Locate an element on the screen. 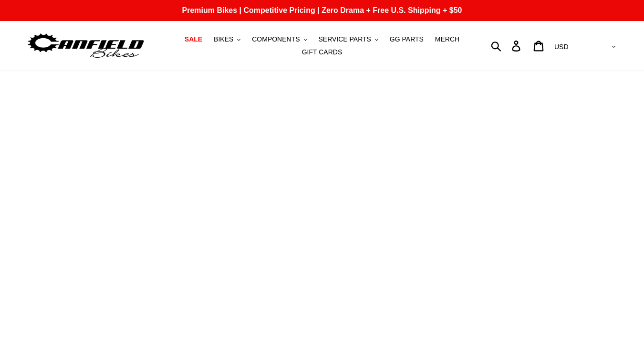 The image size is (644, 364). span: GIFT CARDS is located at coordinates (322, 52).